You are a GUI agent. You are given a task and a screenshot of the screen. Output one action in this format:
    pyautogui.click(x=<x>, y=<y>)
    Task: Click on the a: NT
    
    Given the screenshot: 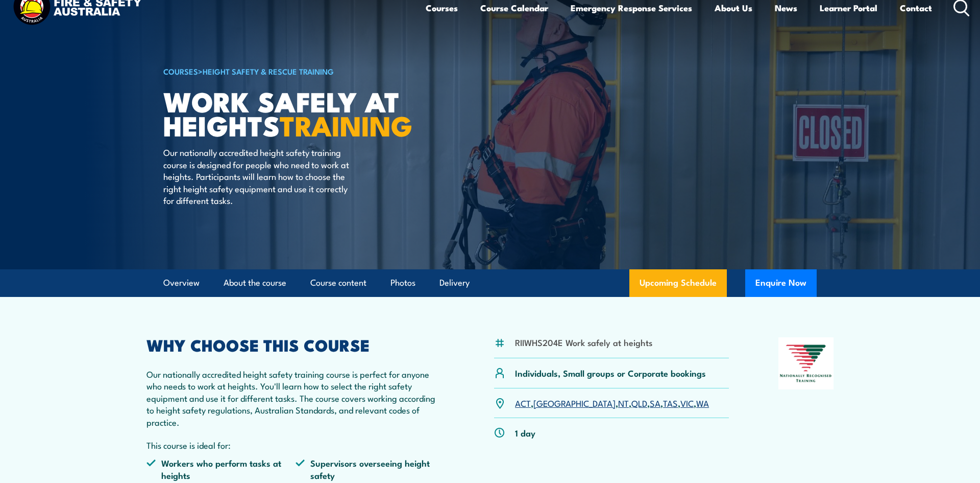 What is the action you would take?
    pyautogui.click(x=624, y=402)
    